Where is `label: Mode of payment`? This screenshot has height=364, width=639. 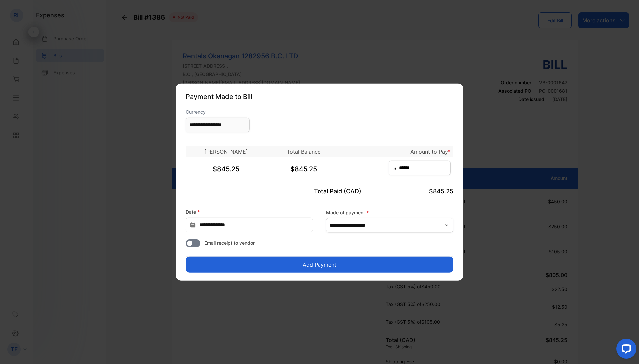 label: Mode of payment is located at coordinates (390, 212).